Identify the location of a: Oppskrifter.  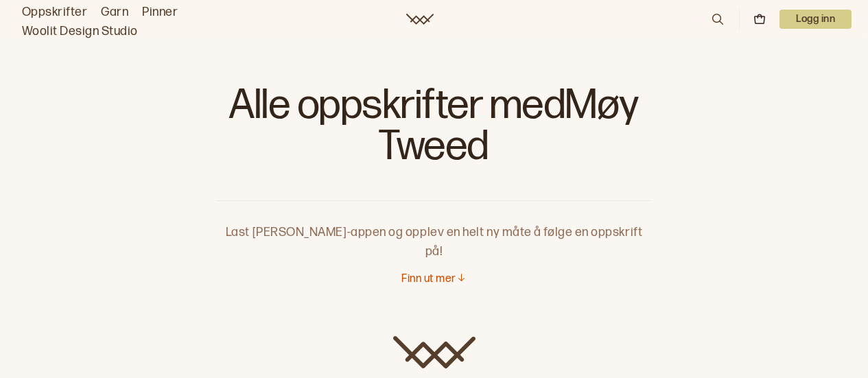
(54, 13).